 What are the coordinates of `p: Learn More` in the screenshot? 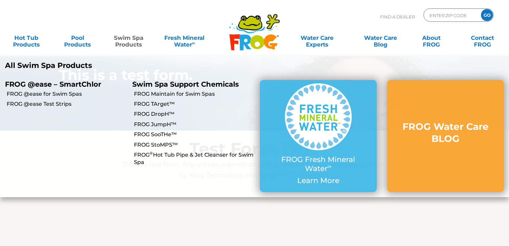 It's located at (318, 180).